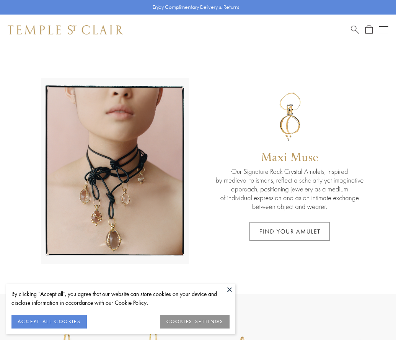 The width and height of the screenshot is (396, 340). What do you see at coordinates (65, 30) in the screenshot?
I see `img: Temple St. Clair` at bounding box center [65, 30].